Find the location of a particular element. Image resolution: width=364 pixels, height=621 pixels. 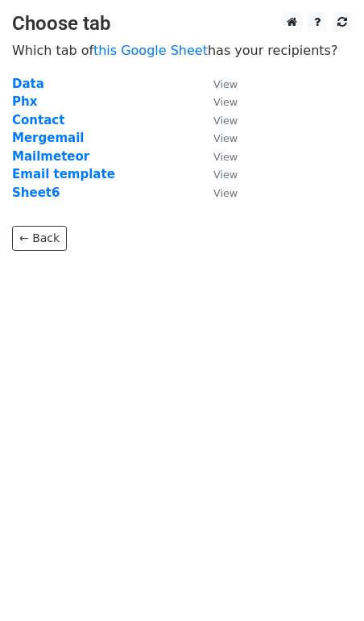

a: Sheet6 is located at coordinates (35, 192).